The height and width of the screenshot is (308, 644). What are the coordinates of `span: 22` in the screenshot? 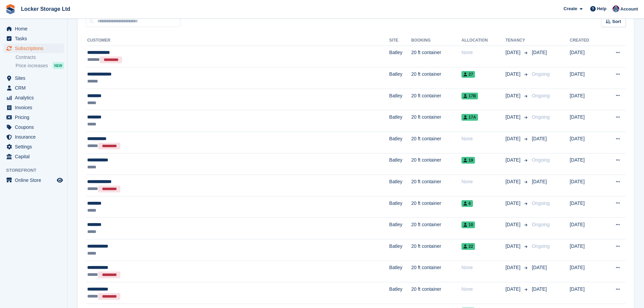 It's located at (468, 246).